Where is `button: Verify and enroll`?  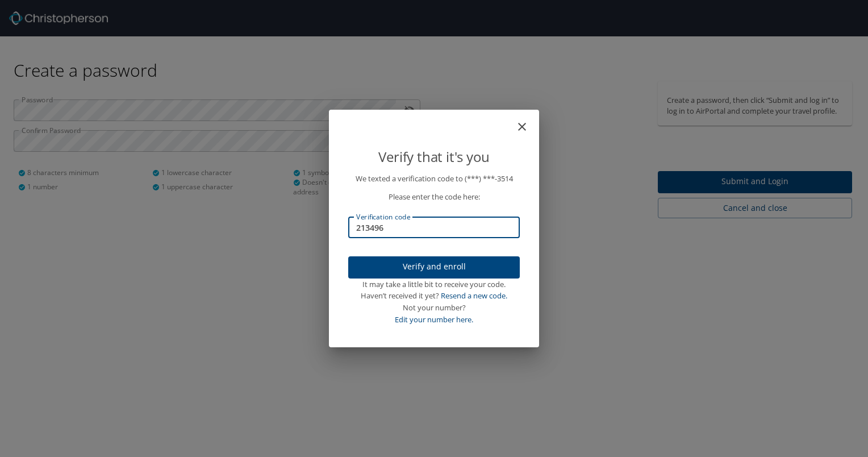
button: Verify and enroll is located at coordinates (434, 267).